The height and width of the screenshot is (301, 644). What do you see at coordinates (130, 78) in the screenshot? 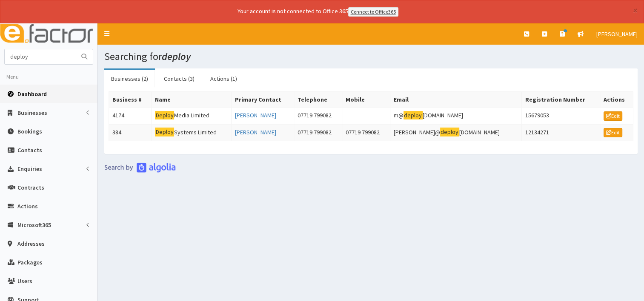
I see `a: Businesses (2)` at bounding box center [130, 78].